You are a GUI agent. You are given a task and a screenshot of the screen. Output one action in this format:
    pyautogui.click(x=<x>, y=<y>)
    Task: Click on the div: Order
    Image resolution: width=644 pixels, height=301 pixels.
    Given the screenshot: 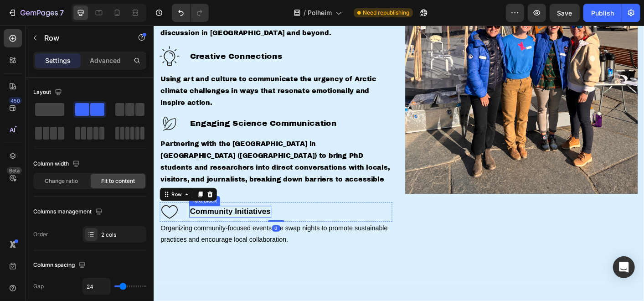 What is the action you would take?
    pyautogui.click(x=41, y=234)
    